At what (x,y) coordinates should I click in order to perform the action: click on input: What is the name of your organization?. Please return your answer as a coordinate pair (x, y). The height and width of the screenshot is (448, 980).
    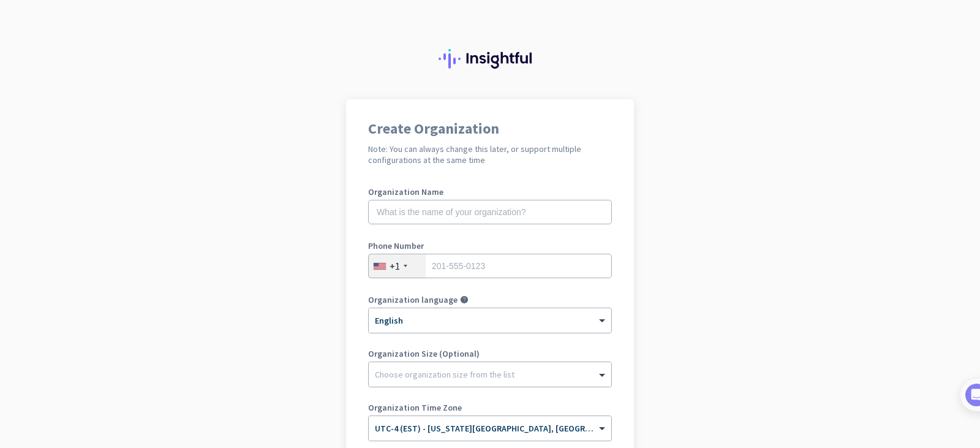
    Looking at the image, I should click on (490, 212).